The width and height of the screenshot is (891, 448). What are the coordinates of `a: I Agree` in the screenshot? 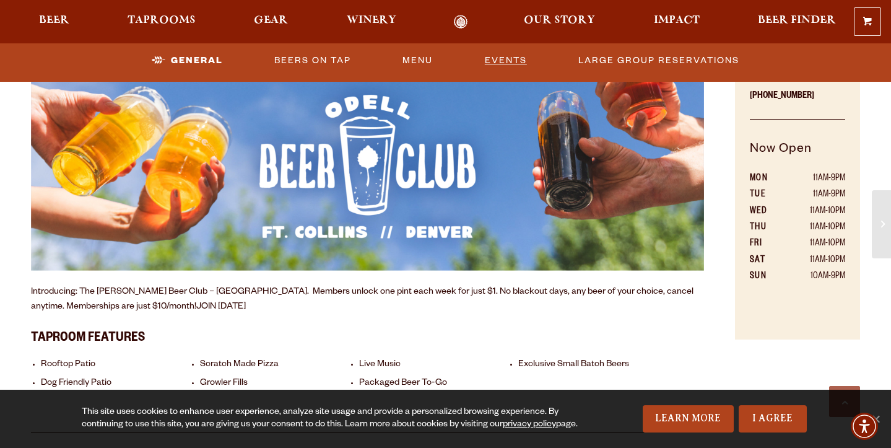 It's located at (772, 418).